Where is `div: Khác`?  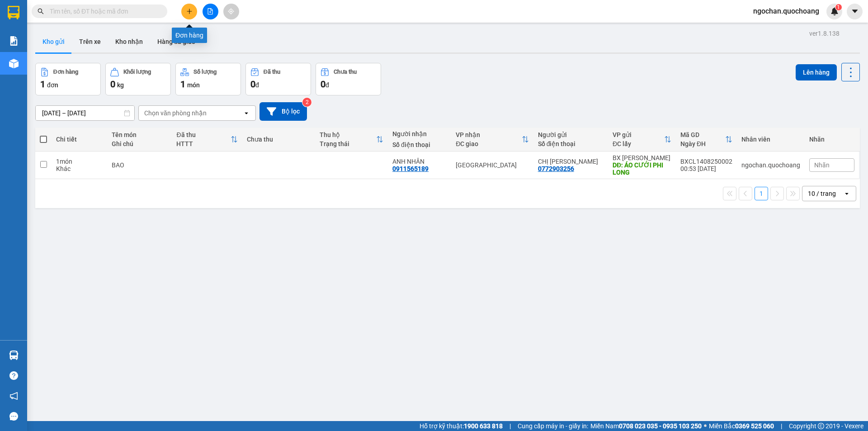
div: Khác is located at coordinates (79, 169).